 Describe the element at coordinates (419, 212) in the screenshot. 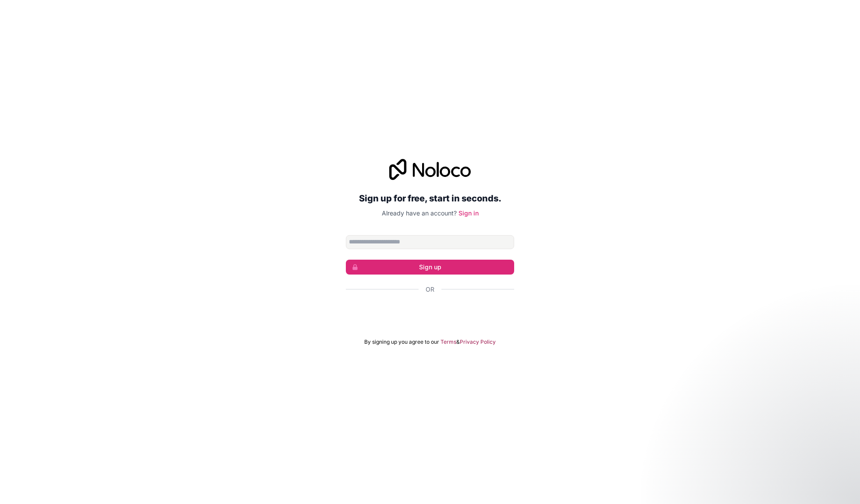

I see `span: Already have an account?` at that location.